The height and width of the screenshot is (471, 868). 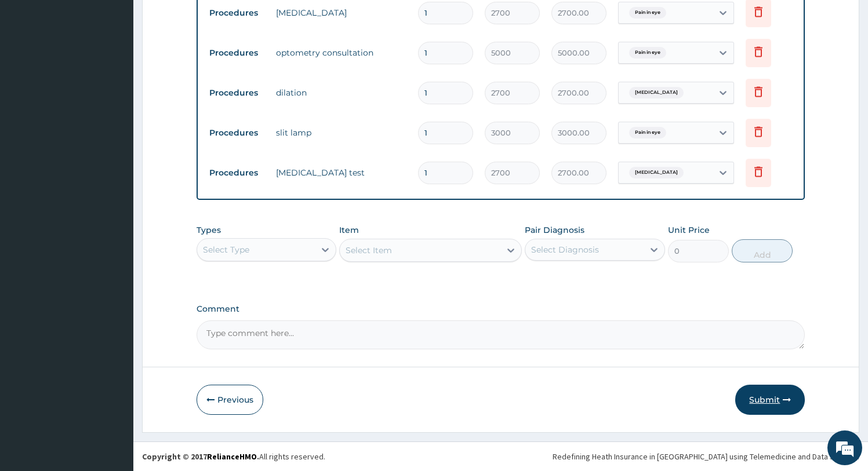 What do you see at coordinates (230, 400) in the screenshot?
I see `button: Previous` at bounding box center [230, 400].